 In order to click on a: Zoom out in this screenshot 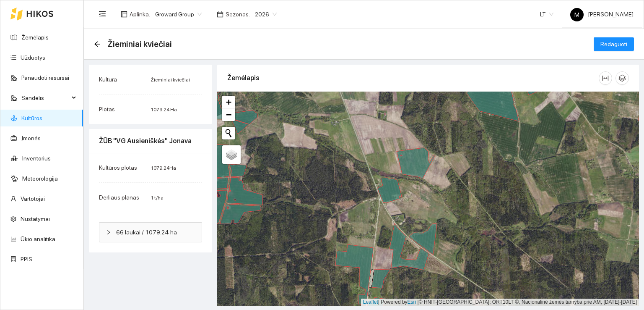, I will do `click(229, 114)`.